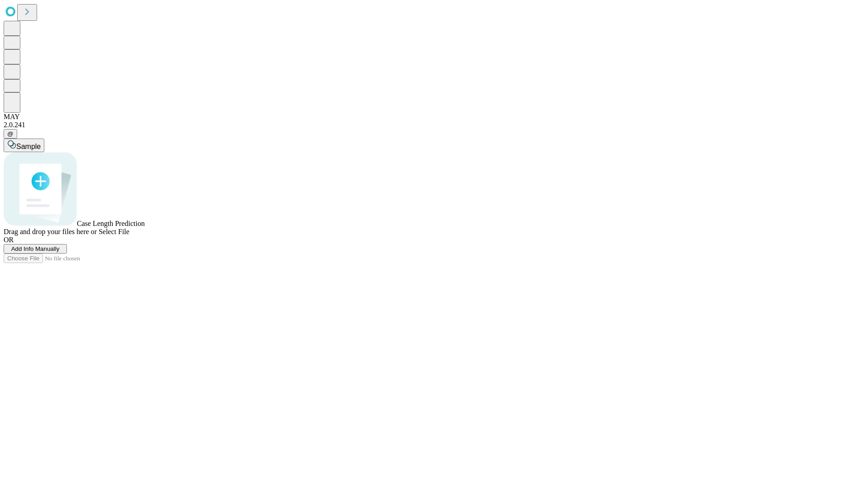  Describe the element at coordinates (28, 146) in the screenshot. I see `span: Sample` at that location.